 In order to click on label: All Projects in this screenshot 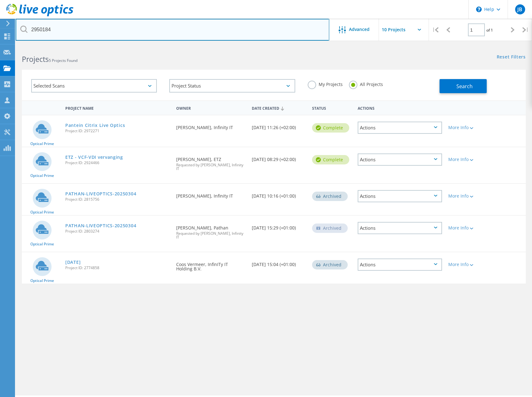, I will do `click(366, 84)`.